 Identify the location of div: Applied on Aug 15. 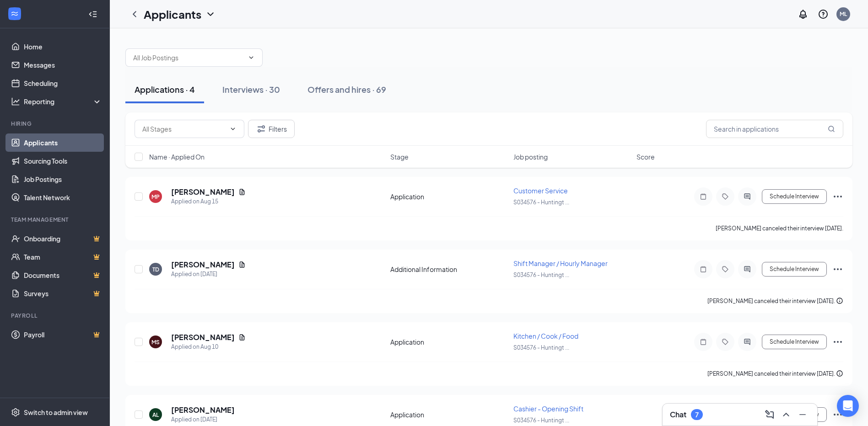
(208, 202).